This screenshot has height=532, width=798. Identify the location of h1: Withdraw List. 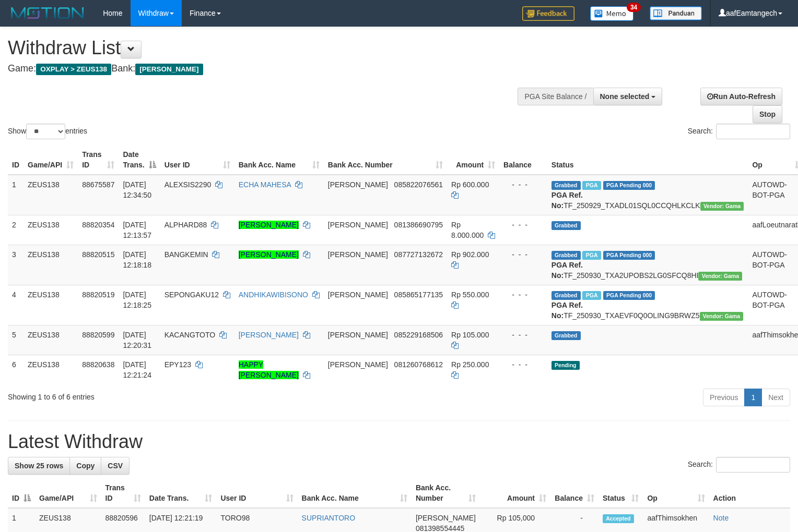
(265, 48).